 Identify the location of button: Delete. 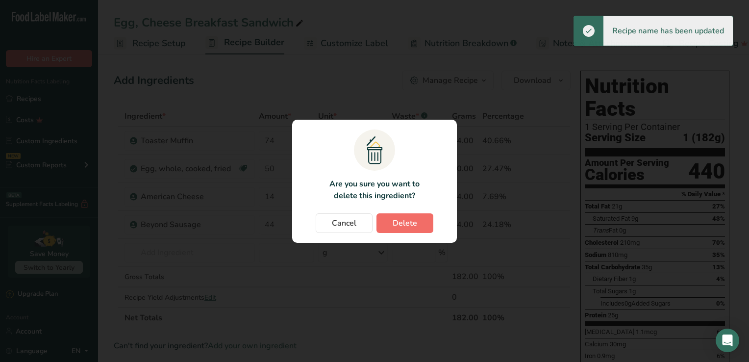
(405, 223).